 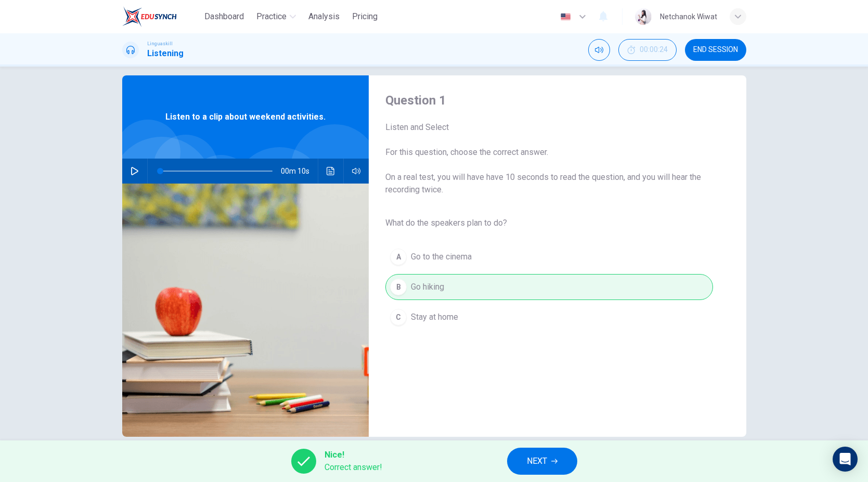 What do you see at coordinates (716, 50) in the screenshot?
I see `span: END SESSION` at bounding box center [716, 50].